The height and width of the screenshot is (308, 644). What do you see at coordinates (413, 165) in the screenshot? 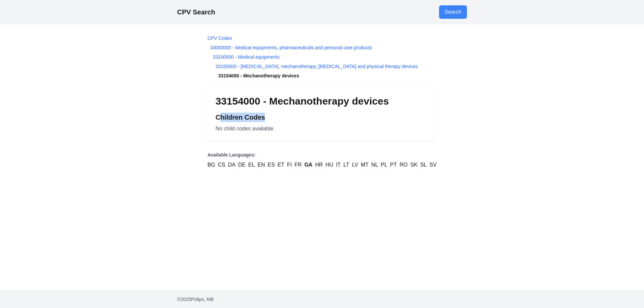
I see `a: SK` at bounding box center [413, 165].